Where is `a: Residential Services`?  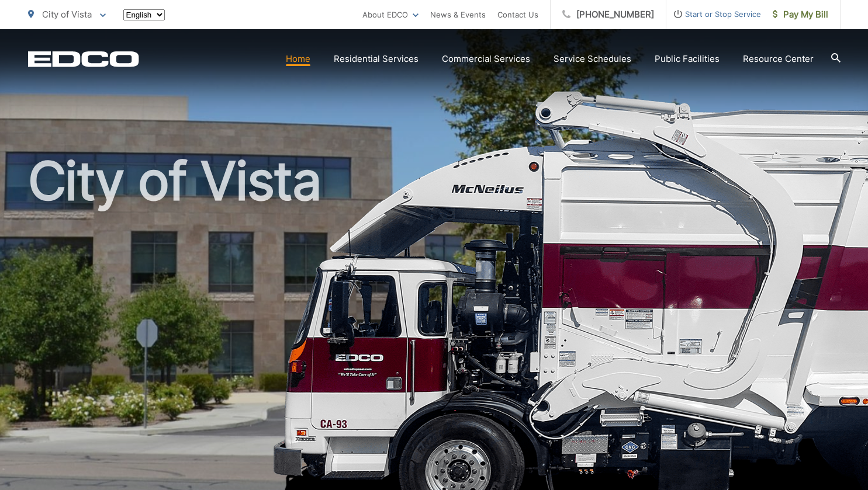
a: Residential Services is located at coordinates (376, 59).